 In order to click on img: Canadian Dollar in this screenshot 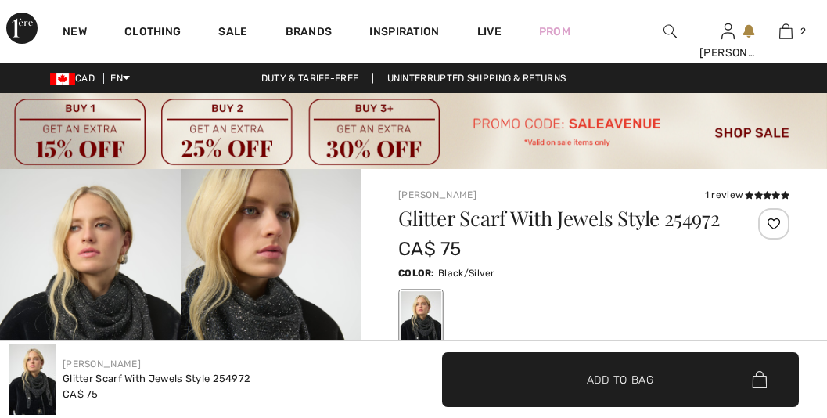, I will do `click(63, 79)`.